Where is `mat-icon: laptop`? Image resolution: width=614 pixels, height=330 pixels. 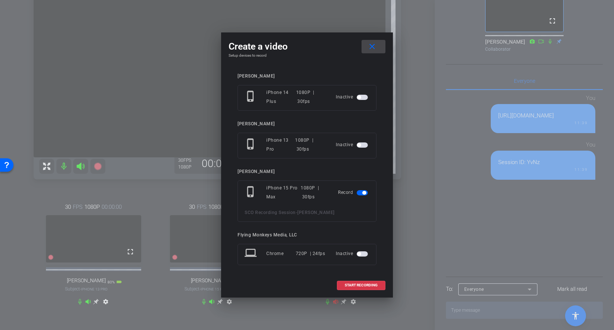
mat-icon: laptop is located at coordinates (251, 254).